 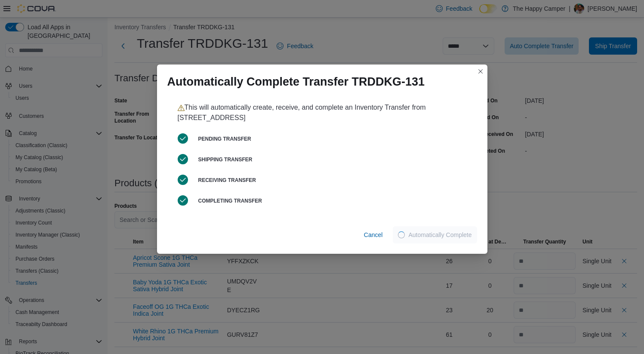 What do you see at coordinates (374, 235) in the screenshot?
I see `span: Cancel` at bounding box center [374, 235].